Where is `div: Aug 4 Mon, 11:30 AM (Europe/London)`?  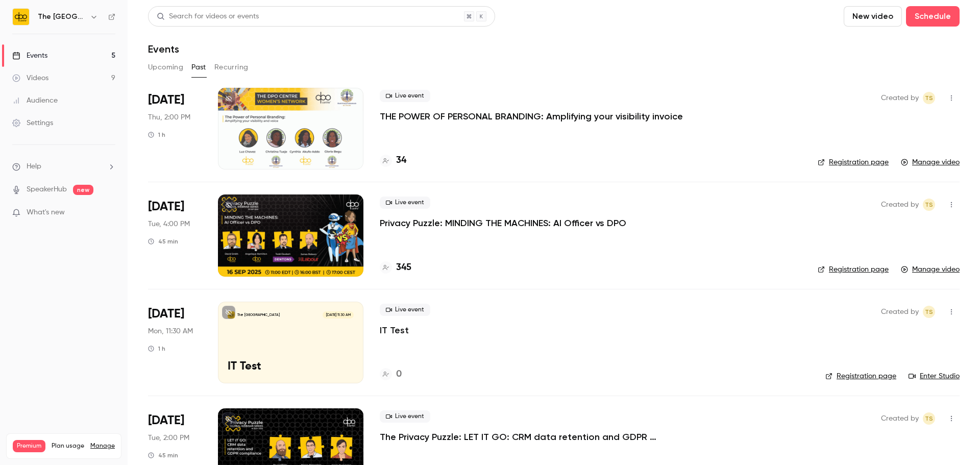 div: Aug 4 Mon, 11:30 AM (Europe/London) is located at coordinates (175, 342).